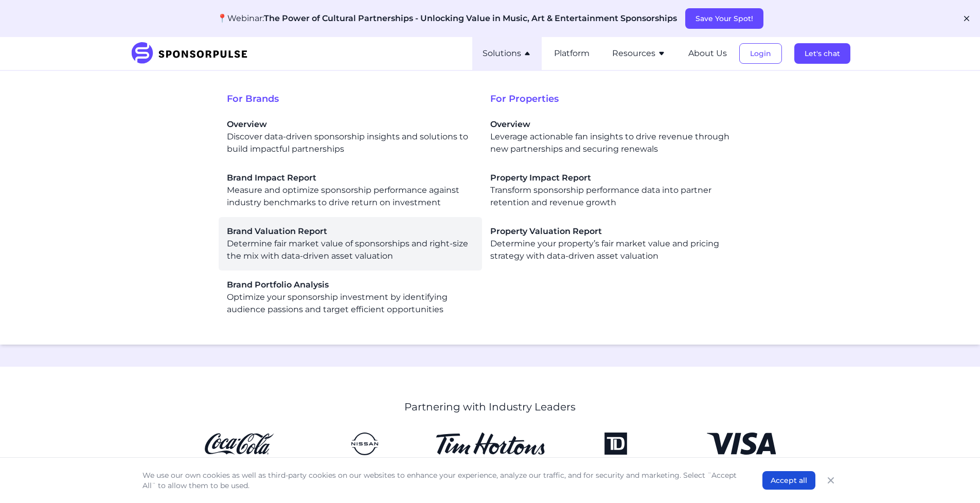 The width and height of the screenshot is (980, 503). Describe the element at coordinates (470, 18) in the screenshot. I see `span: The Power of Cultural Partnerships - Unlocking Value in Music, Art & Entertainment Sponsorships` at that location.